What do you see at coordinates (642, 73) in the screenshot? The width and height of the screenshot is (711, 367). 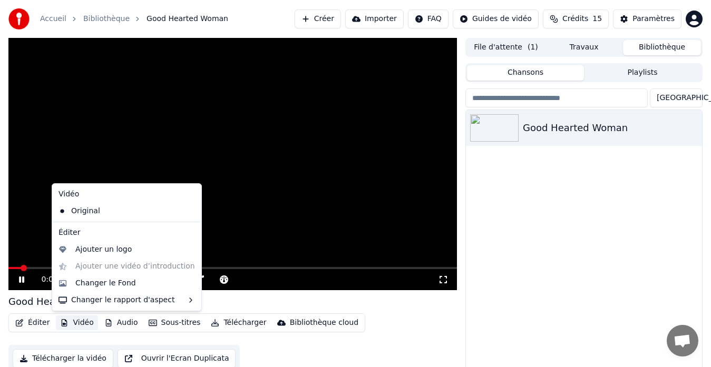 I see `button: Playlists` at bounding box center [642, 73].